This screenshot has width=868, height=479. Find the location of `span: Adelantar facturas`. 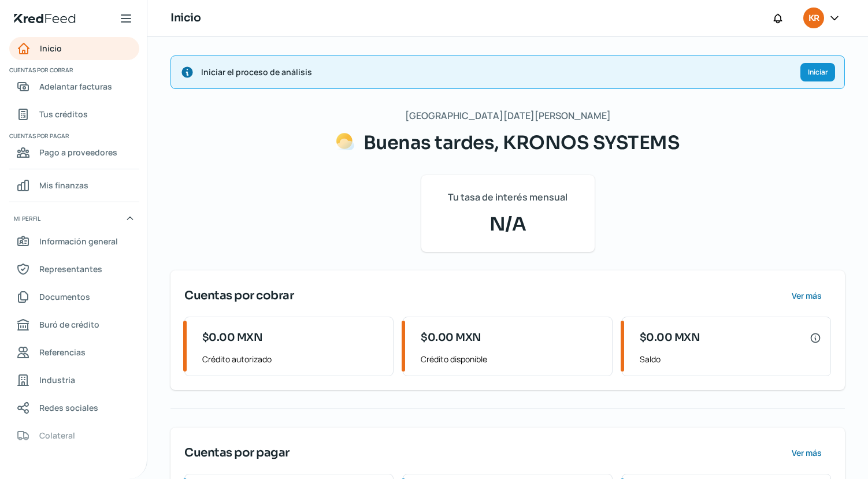

span: Adelantar facturas is located at coordinates (76, 86).